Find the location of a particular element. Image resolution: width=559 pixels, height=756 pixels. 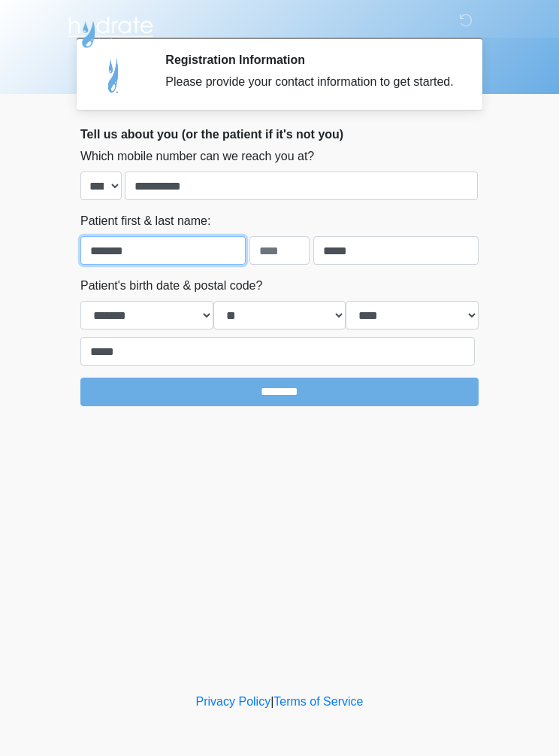

a: Terms of Service is located at coordinates (318, 701).